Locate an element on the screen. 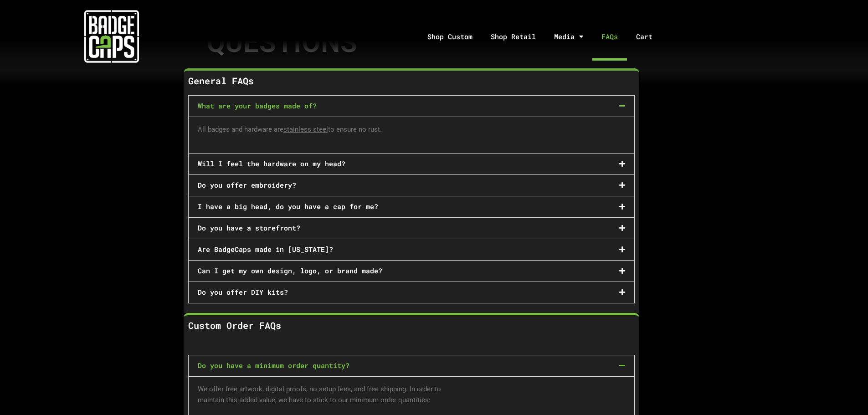 The width and height of the screenshot is (868, 415). p: Custom Order FAQs is located at coordinates (411, 326).